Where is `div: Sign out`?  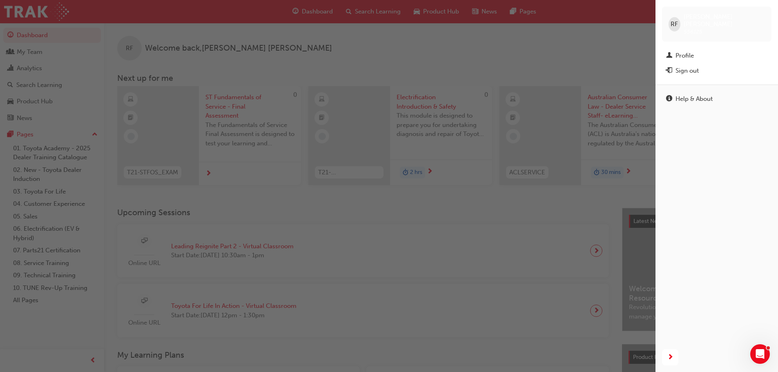
div: Sign out is located at coordinates (687, 71).